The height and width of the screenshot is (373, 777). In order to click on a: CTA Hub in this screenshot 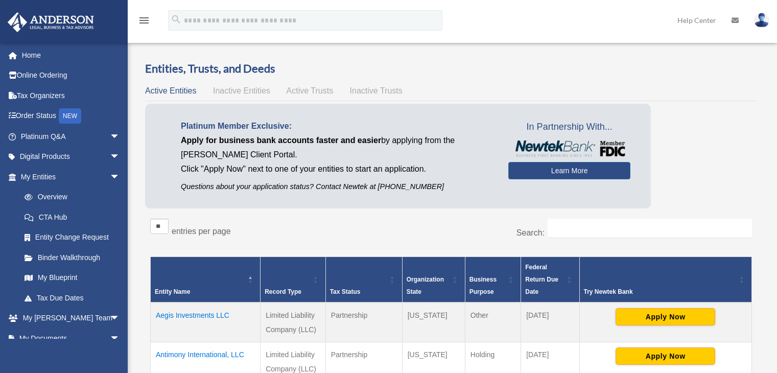, I will do `click(72, 217)`.